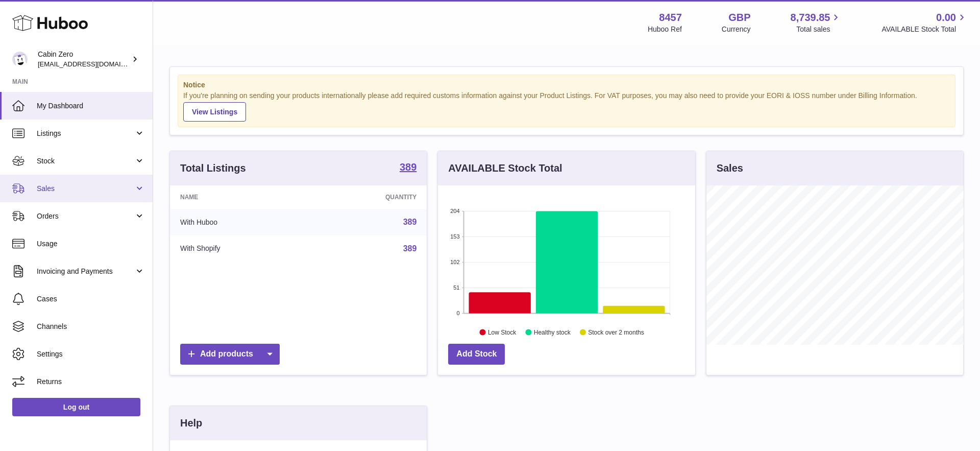 The width and height of the screenshot is (980, 451). What do you see at coordinates (84, 59) in the screenshot?
I see `div: Cabin Zero` at bounding box center [84, 59].